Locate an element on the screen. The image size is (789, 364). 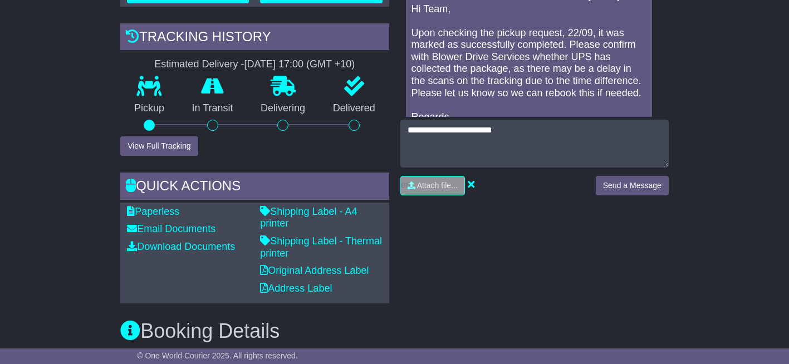
div: Tracking history is located at coordinates (254, 38).